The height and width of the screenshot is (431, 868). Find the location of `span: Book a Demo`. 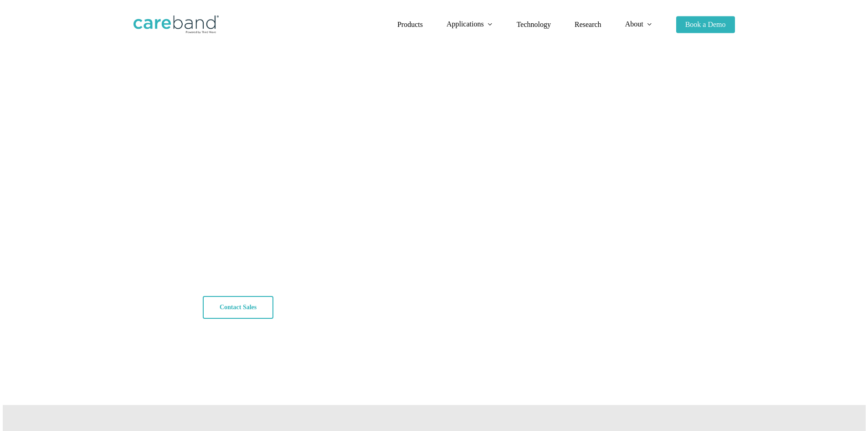

span: Book a Demo is located at coordinates (705, 25).